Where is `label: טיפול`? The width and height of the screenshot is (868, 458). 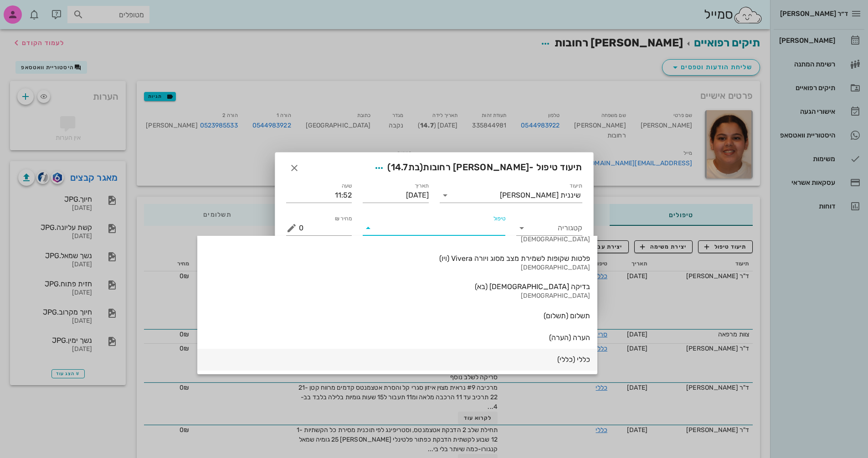
label: טיפול is located at coordinates (499, 219).